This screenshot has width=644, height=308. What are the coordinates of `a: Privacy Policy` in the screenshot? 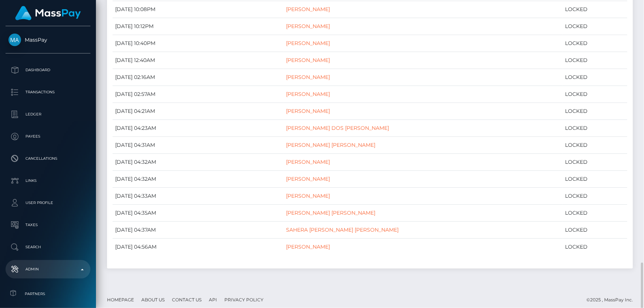 It's located at (244, 300).